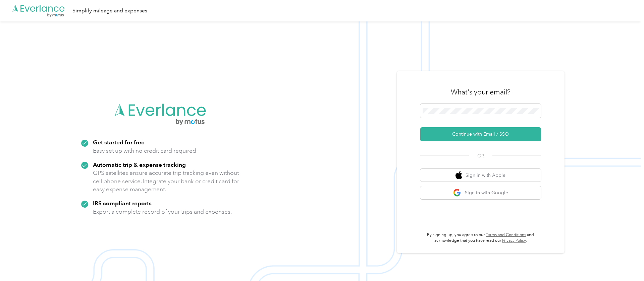 This screenshot has width=644, height=281. Describe the element at coordinates (481, 92) in the screenshot. I see `h3: What's your email?` at that location.